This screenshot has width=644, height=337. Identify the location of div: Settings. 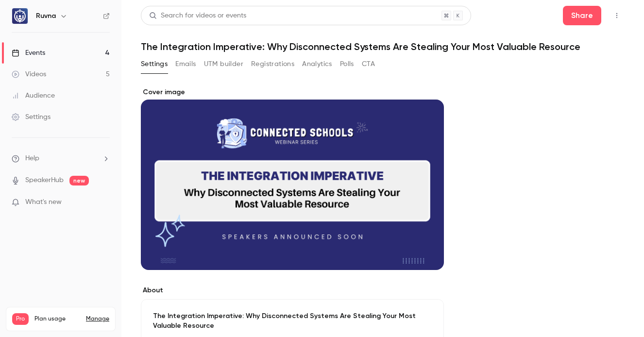
(31, 117).